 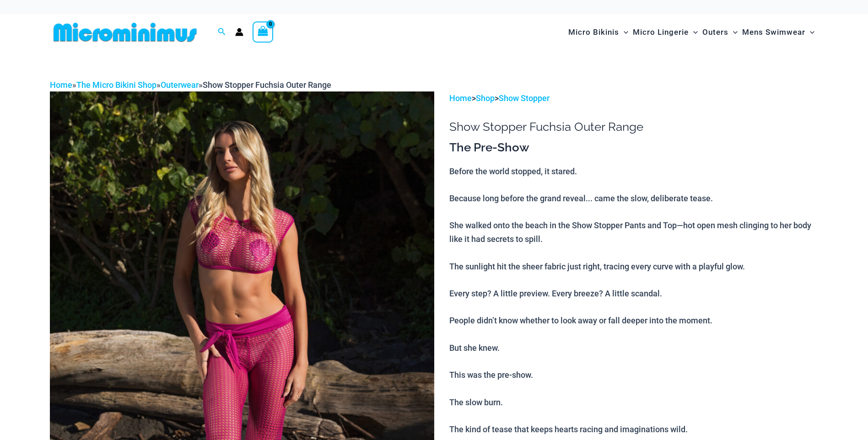 What do you see at coordinates (239, 32) in the screenshot?
I see `a: Account icon link` at bounding box center [239, 32].